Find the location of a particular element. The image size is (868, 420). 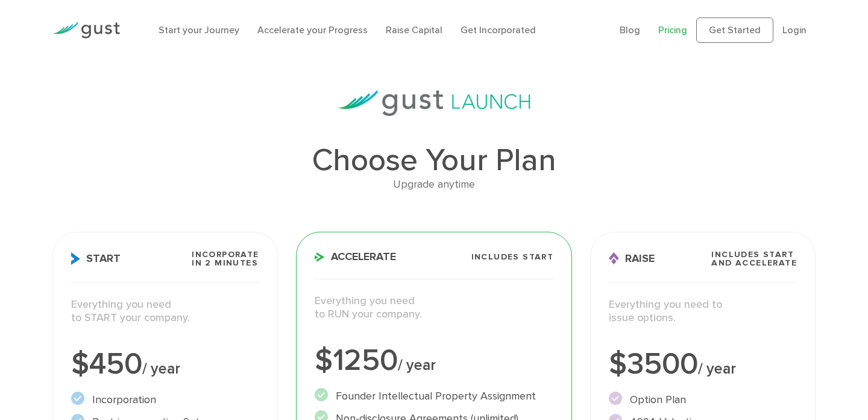

span: Raise is located at coordinates (632, 258).